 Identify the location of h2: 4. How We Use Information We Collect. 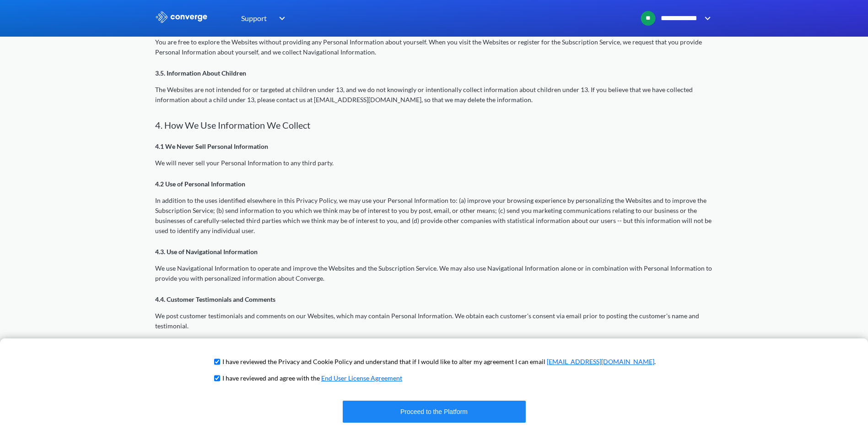
(435, 125).